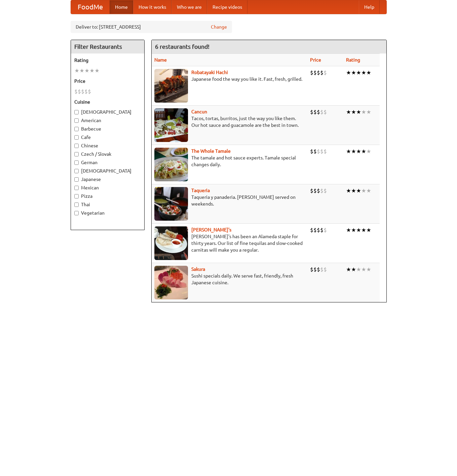 The image size is (457, 476). I want to click on a: FoodMe, so click(90, 7).